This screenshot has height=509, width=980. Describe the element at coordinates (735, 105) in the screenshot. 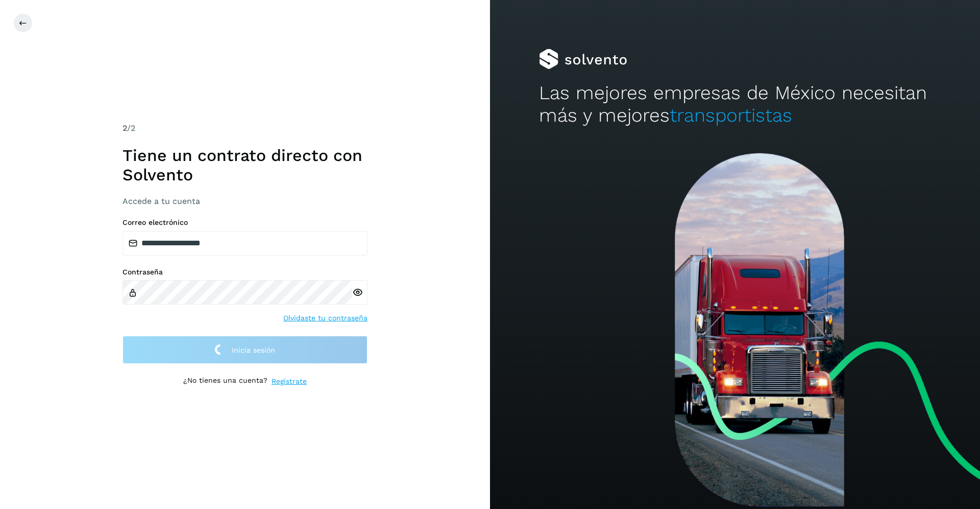

I see `h2: Las mejores empresas de México necesitan más y mejores` at that location.